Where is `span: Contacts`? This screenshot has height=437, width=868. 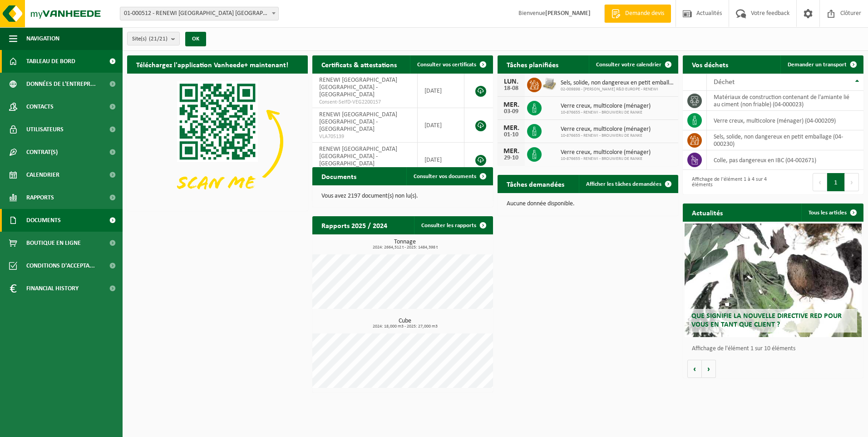
span: Contacts is located at coordinates (40, 107).